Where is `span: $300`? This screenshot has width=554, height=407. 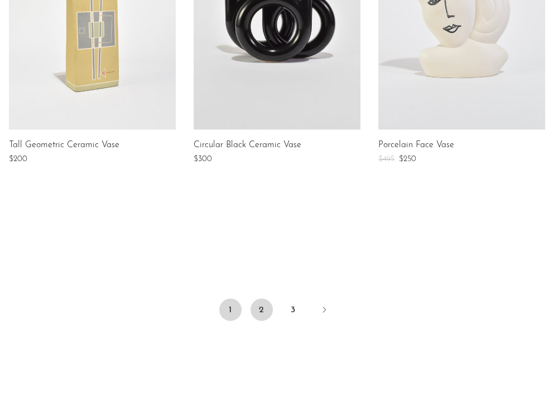 span: $300 is located at coordinates (202, 159).